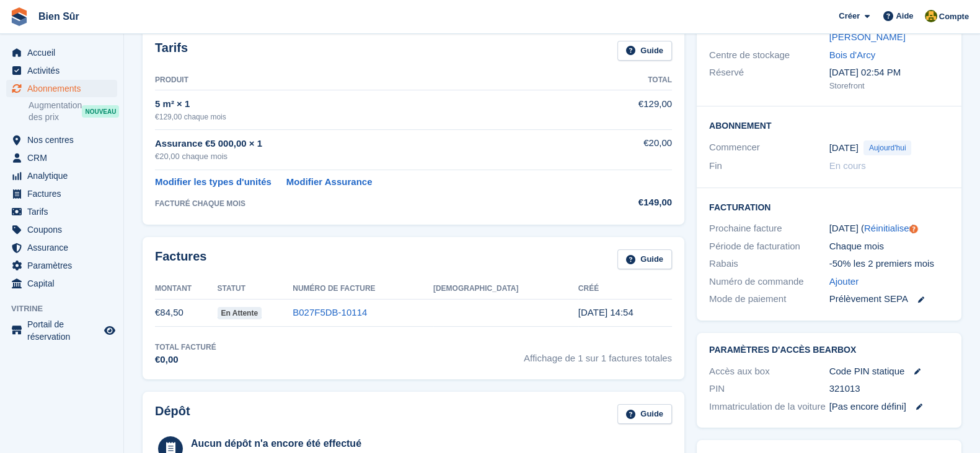  What do you see at coordinates (64, 53) in the screenshot?
I see `span: Accueil` at bounding box center [64, 53].